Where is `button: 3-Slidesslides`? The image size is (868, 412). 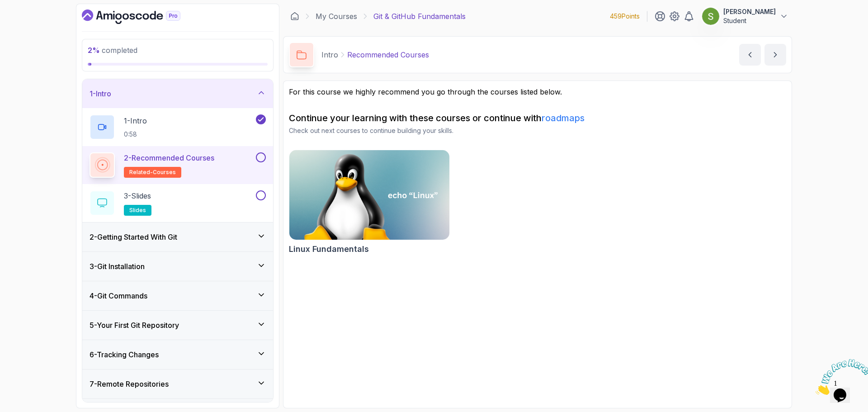 button: 3-Slidesslides is located at coordinates (178, 203).